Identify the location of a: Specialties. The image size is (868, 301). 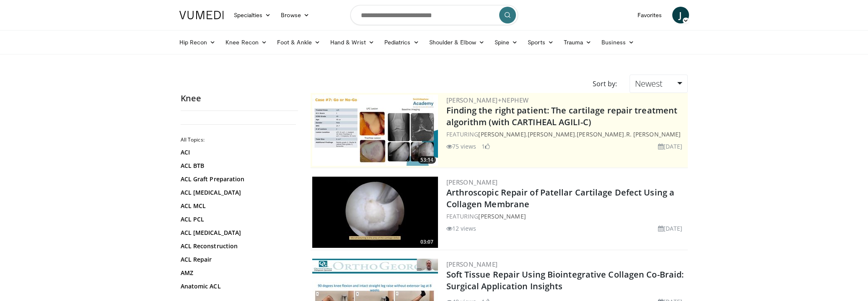
(252, 15).